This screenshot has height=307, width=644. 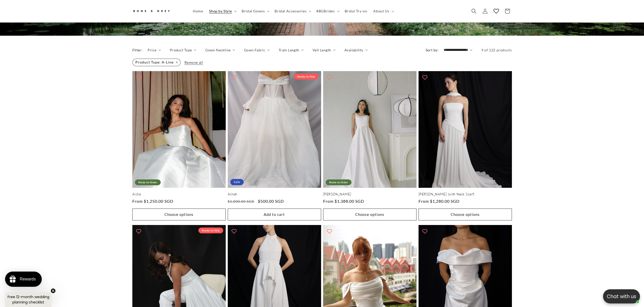 What do you see at coordinates (291, 50) in the screenshot?
I see `summary: Train Length (0 selected)` at bounding box center [291, 50].